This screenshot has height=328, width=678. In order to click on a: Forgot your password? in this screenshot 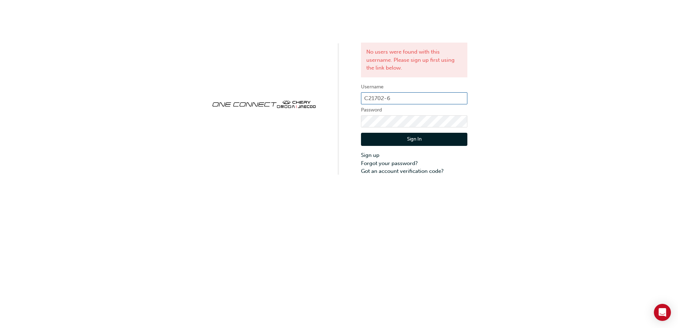, I will do `click(414, 163)`.